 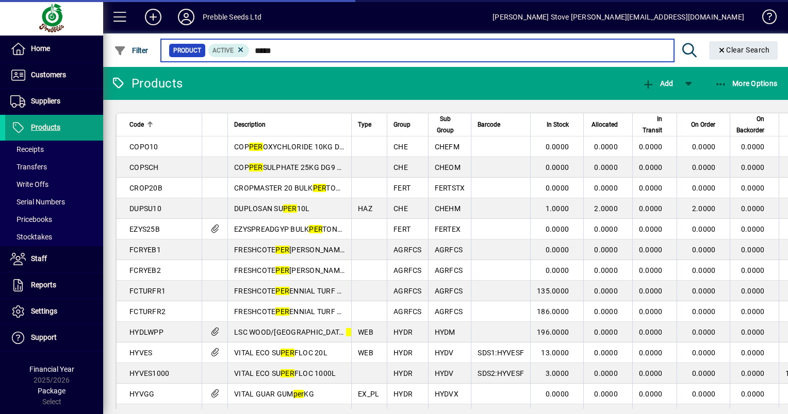 What do you see at coordinates (54, 259) in the screenshot?
I see `a: Staff` at bounding box center [54, 259].